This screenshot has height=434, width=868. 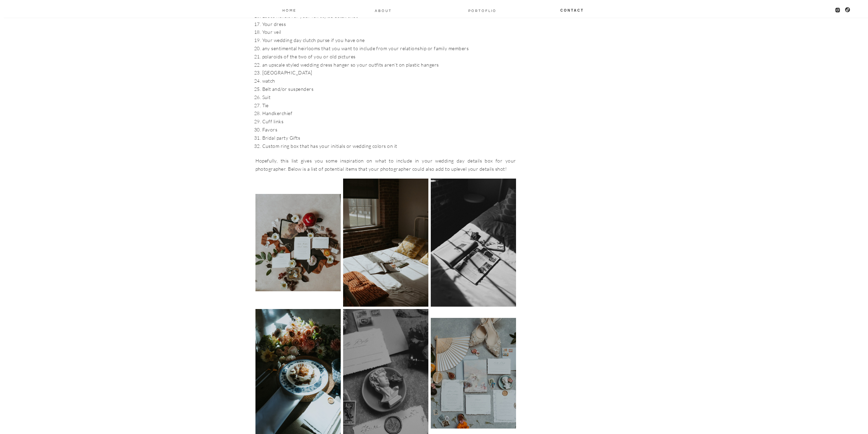 I want to click on li: Favors, so click(x=390, y=129).